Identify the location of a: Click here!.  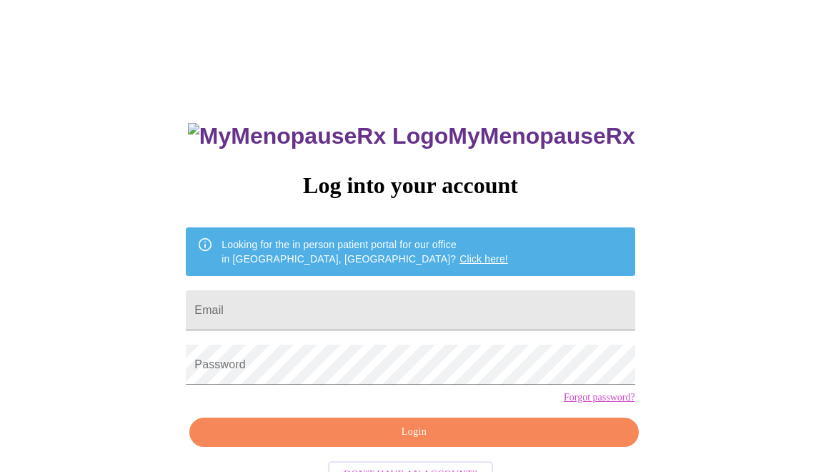
(484, 259).